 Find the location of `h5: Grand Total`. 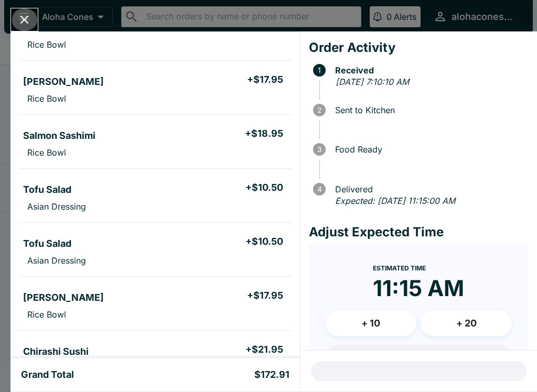

h5: Grand Total is located at coordinates (47, 374).